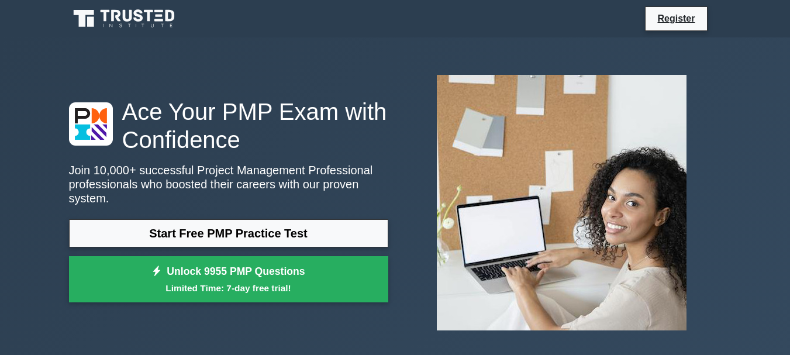 The width and height of the screenshot is (790, 355). I want to click on a: Register, so click(676, 18).